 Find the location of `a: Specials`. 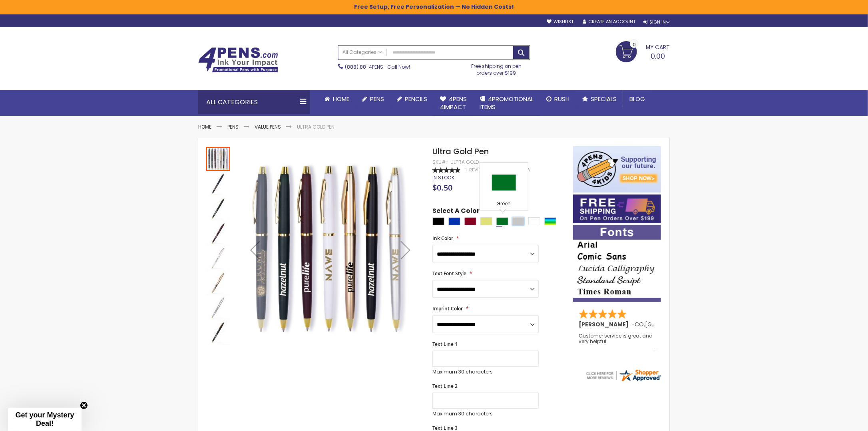

a: Specials is located at coordinates (599, 99).